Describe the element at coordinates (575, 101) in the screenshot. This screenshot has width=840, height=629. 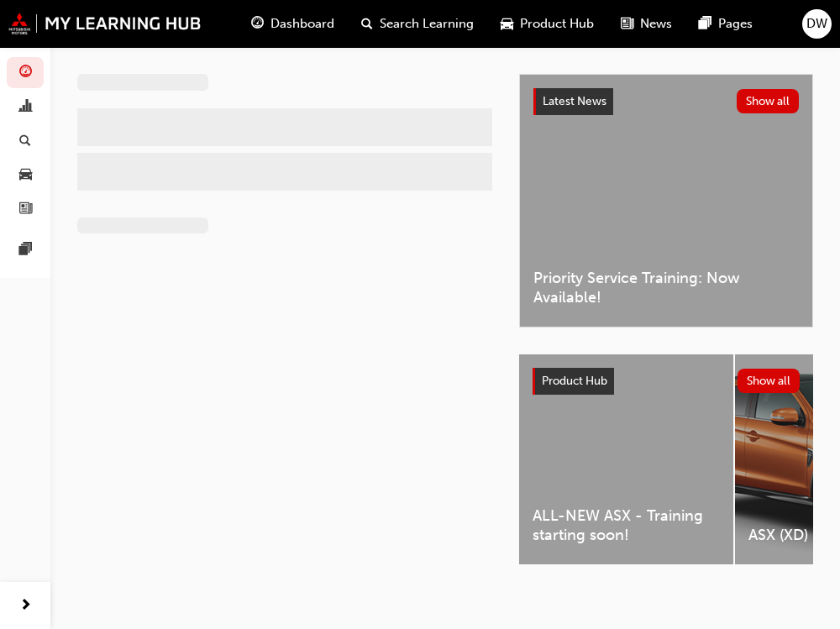
I see `span: Latest News` at that location.